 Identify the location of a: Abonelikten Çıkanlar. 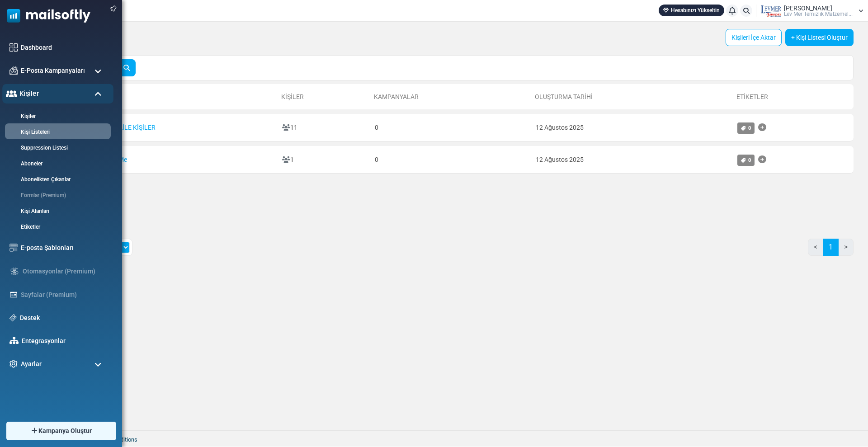
(57, 180).